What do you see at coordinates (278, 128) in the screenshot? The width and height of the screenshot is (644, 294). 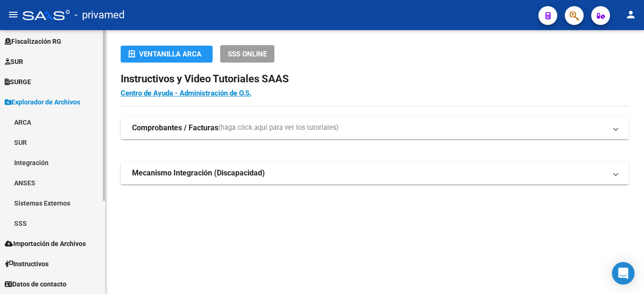 I see `span: (haga click aquí para ver los tutoriales)` at bounding box center [278, 128].